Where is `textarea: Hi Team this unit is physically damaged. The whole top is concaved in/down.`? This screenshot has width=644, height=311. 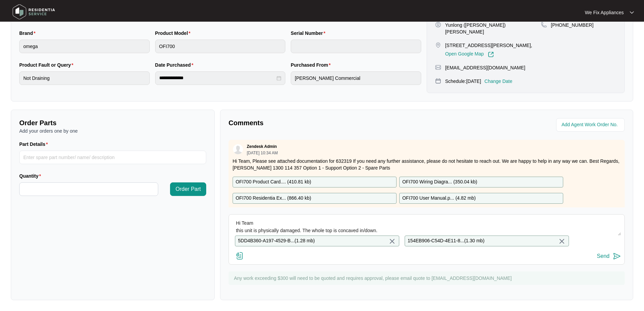 textarea: Hi Team this unit is physically damaged. The whole top is concaved in/down. is located at coordinates (427, 227).